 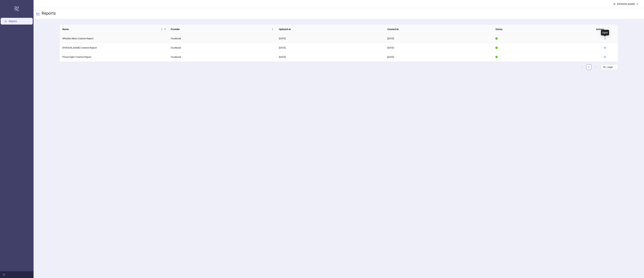 I want to click on button: left, so click(x=582, y=67).